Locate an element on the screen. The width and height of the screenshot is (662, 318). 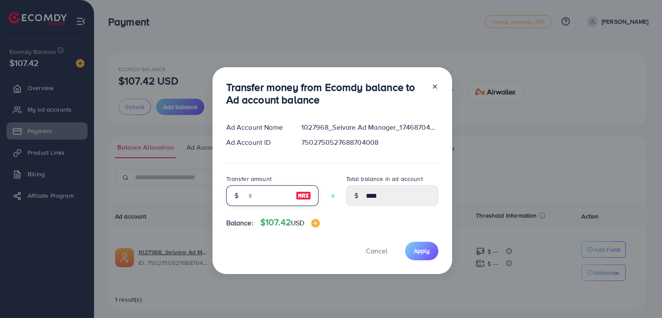
span: Balance: is located at coordinates (240, 223).